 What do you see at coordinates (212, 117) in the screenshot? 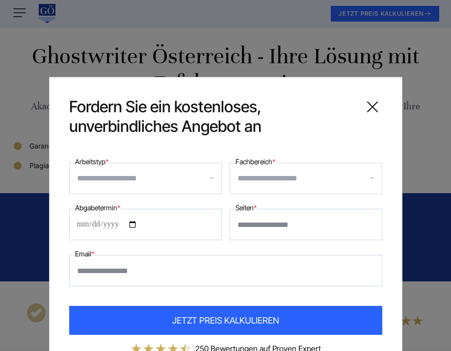
I see `span: Fordern Sie ein kostenloses, unverbindliches Angebot an` at bounding box center [212, 117].